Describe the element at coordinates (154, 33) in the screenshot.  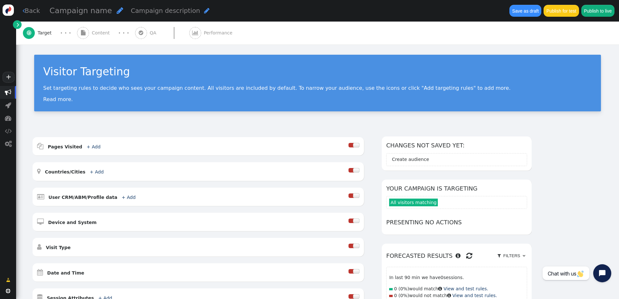
I see `span: QA` at that location.